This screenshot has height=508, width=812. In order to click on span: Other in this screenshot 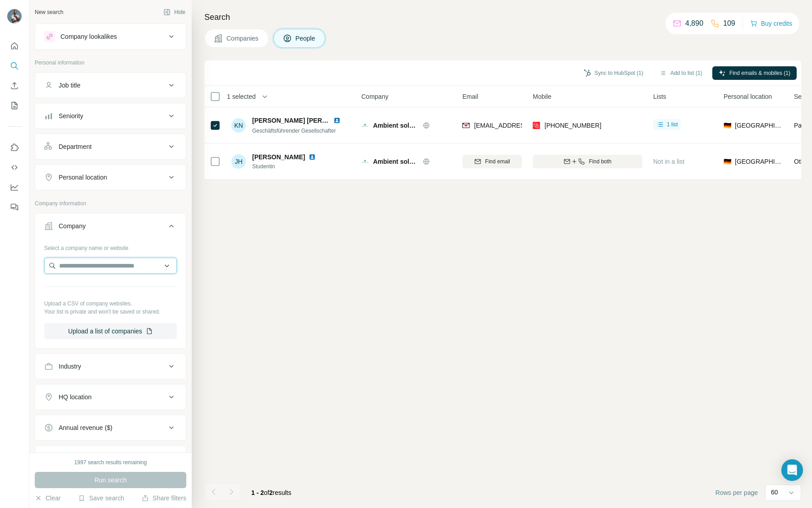, I will do `click(802, 162)`.